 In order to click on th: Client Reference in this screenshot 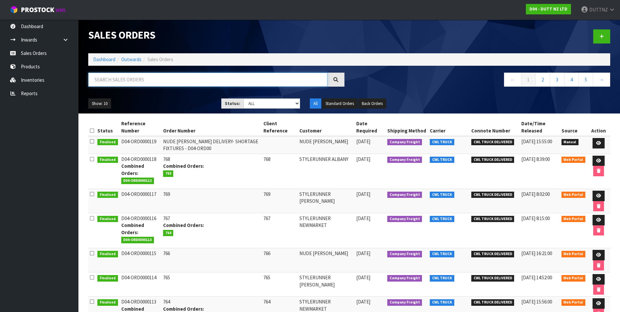, I will do `click(280, 127)`.